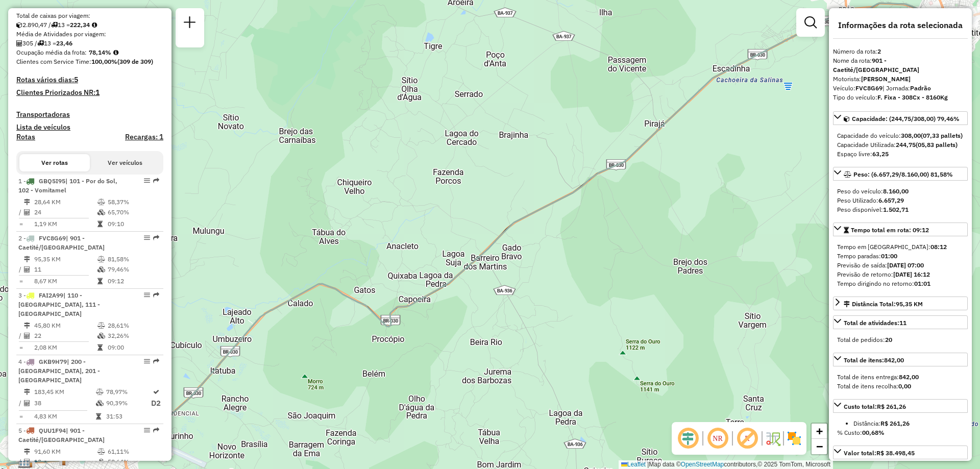 The height and width of the screenshot is (469, 980). Describe the element at coordinates (819, 431) in the screenshot. I see `a: Zoom in` at that location.